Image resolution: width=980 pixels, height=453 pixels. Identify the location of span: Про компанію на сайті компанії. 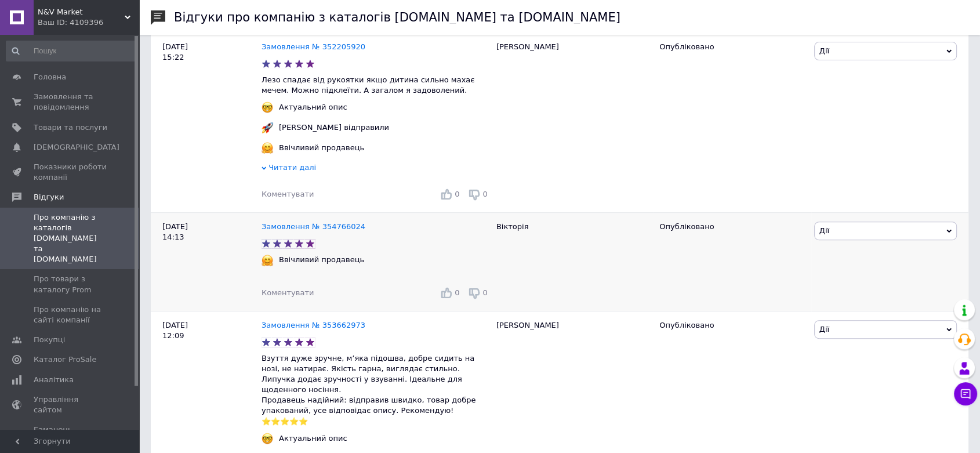
(70, 315).